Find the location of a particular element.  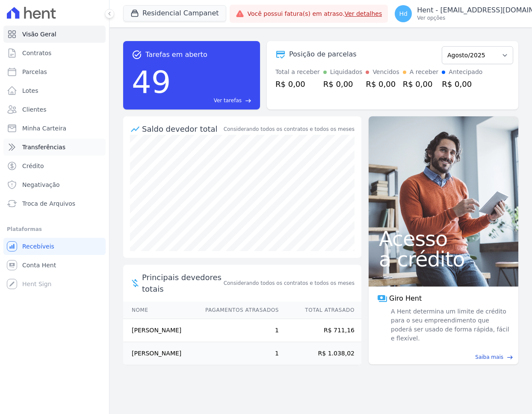

span: Principais devedores totais is located at coordinates (182, 283).